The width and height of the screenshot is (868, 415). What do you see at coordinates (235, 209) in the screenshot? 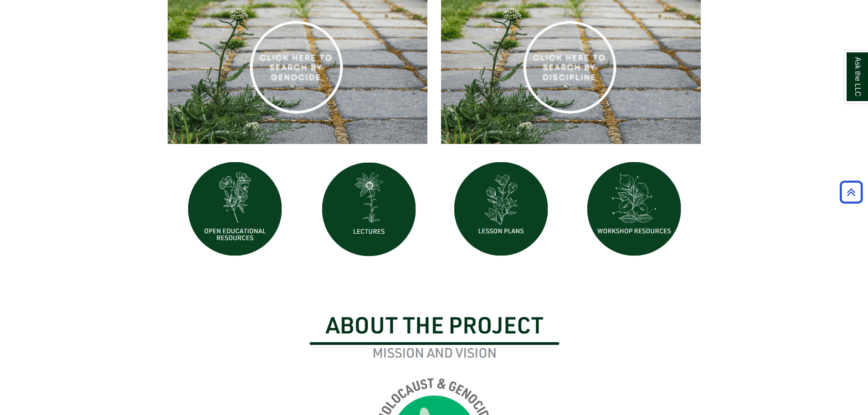
I see `img: Open Educational Resources` at bounding box center [235, 209].